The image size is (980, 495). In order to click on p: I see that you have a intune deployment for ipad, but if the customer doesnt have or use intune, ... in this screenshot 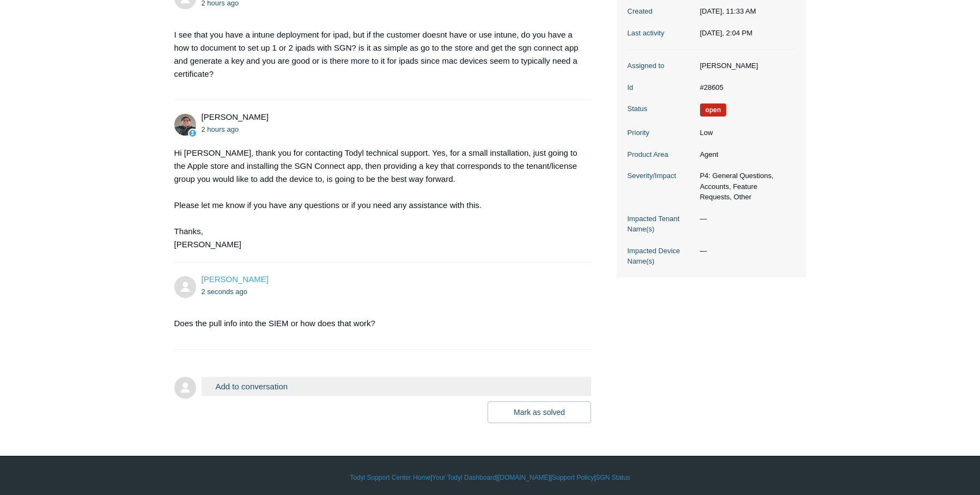, I will do `click(377, 55)`.